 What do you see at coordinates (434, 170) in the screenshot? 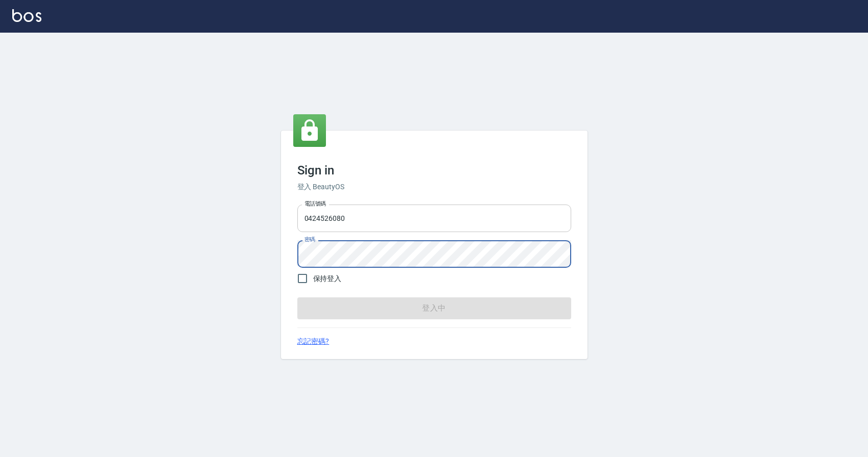
I see `h3: Sign in` at bounding box center [434, 170].